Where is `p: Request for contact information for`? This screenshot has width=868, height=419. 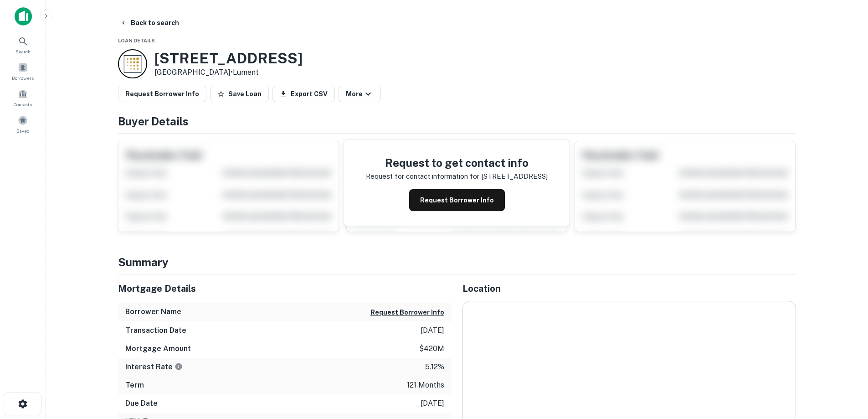 p: Request for contact information for is located at coordinates (422, 177).